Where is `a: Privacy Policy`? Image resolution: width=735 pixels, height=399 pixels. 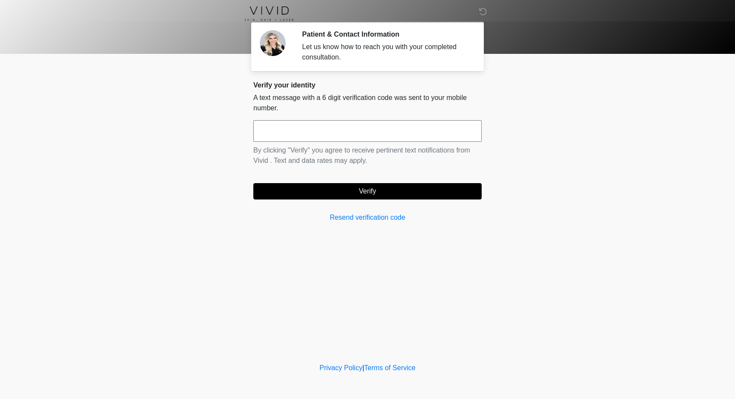 a: Privacy Policy is located at coordinates (341, 367).